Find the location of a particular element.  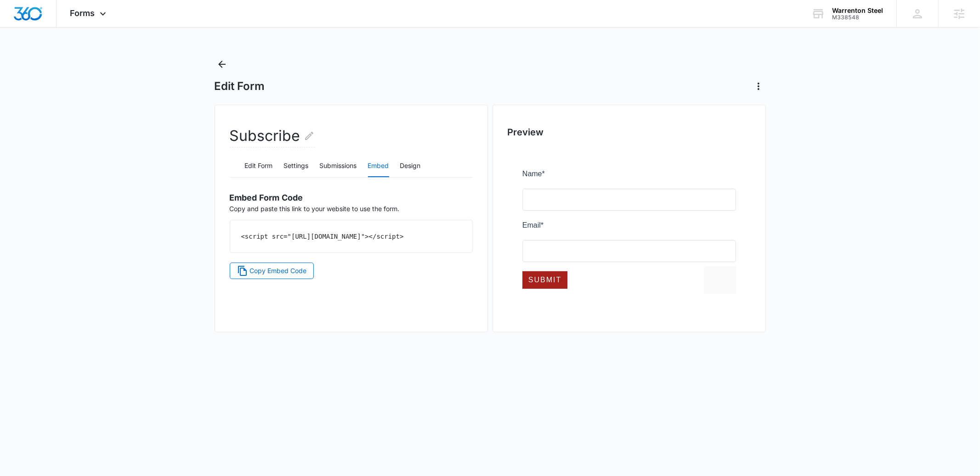

button: Settings is located at coordinates (297, 166).